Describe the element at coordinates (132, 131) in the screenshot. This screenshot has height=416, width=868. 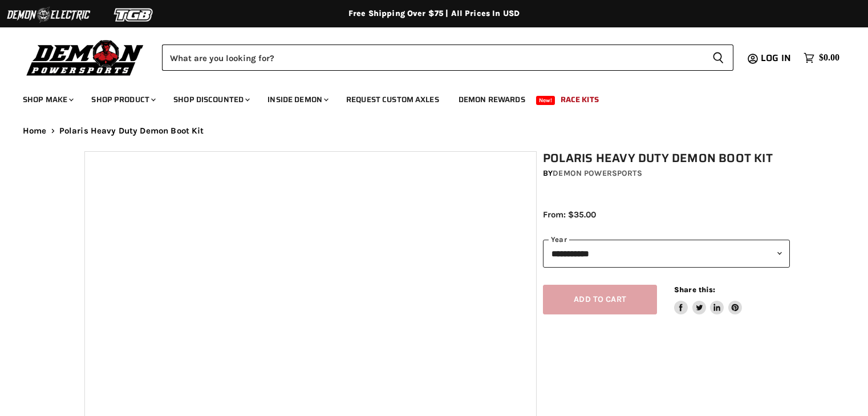
I see `span: Polaris Heavy Duty Demon Boot Kit` at that location.